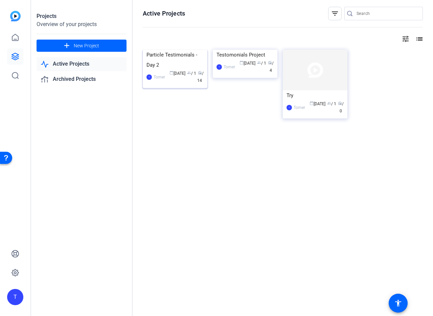 The width and height of the screenshot is (433, 316). Describe the element at coordinates (81, 24) in the screenshot. I see `div: Overview of your projects` at that location.